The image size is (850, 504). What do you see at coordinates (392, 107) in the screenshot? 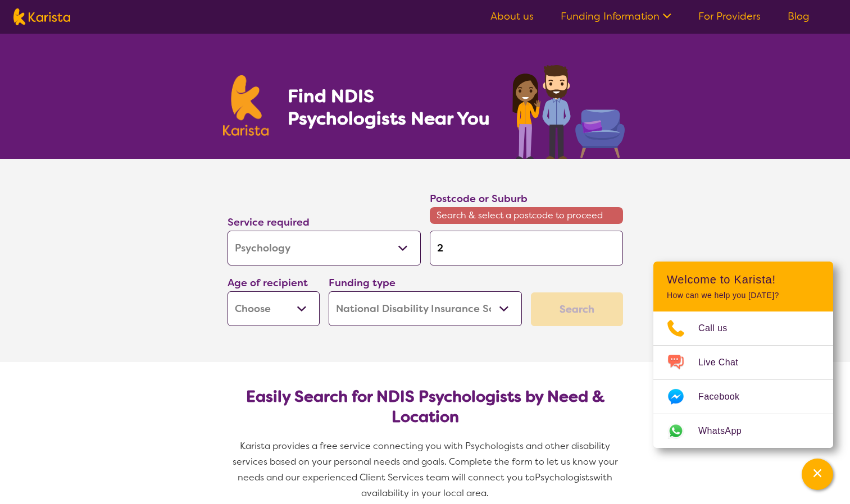
I see `h1: Find NDIS Psychologists Near You` at bounding box center [392, 107].